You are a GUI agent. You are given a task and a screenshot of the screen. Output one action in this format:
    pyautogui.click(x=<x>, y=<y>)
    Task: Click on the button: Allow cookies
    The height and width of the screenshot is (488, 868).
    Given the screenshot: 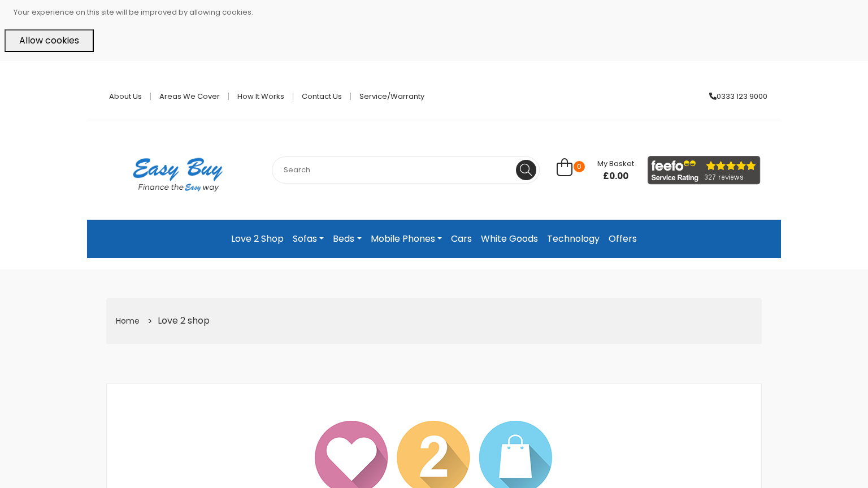 What is the action you would take?
    pyautogui.click(x=49, y=41)
    